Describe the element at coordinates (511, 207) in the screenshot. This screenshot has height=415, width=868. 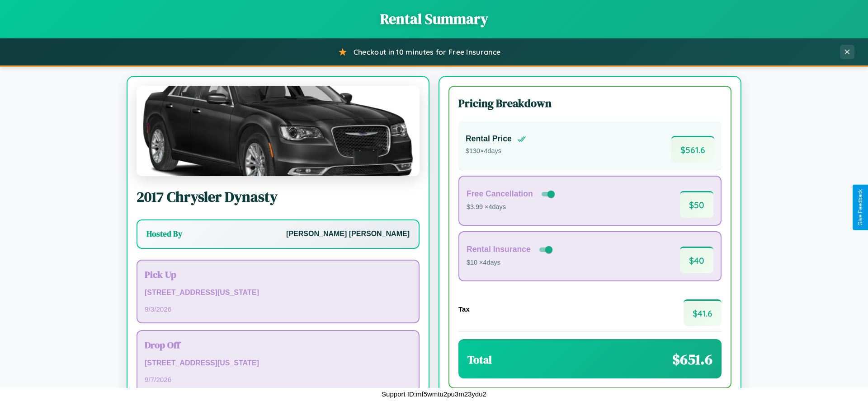
I see `p: $3.99 × 4 days` at that location.